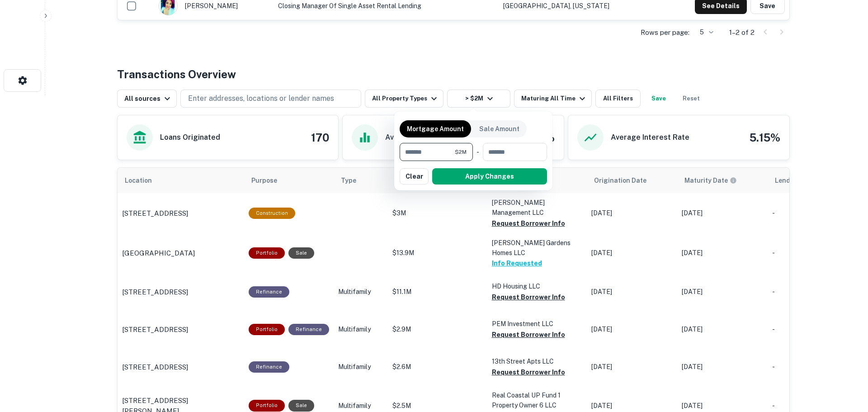  I want to click on span: $2M, so click(461, 152).